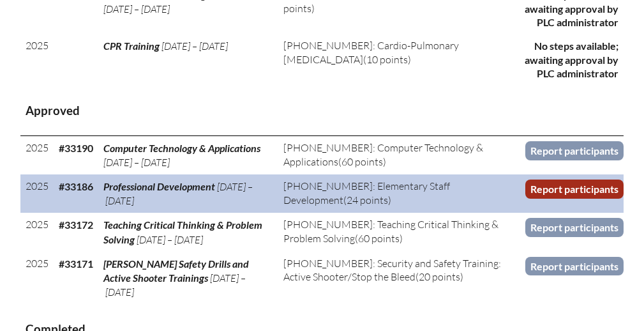  What do you see at coordinates (394, 278) in the screenshot?
I see `td: (20 points)` at bounding box center [394, 278].